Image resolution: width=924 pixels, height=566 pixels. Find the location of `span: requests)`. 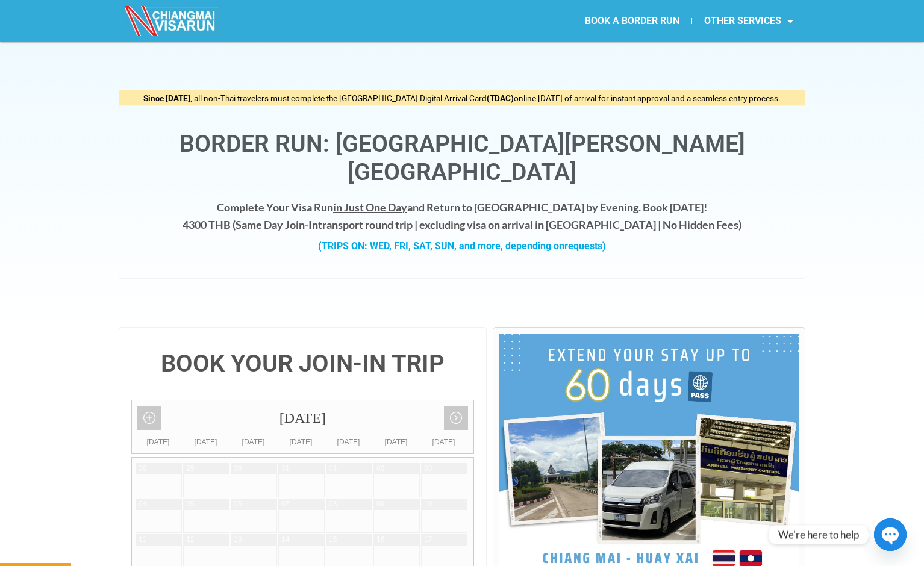

span: requests) is located at coordinates (585, 246).